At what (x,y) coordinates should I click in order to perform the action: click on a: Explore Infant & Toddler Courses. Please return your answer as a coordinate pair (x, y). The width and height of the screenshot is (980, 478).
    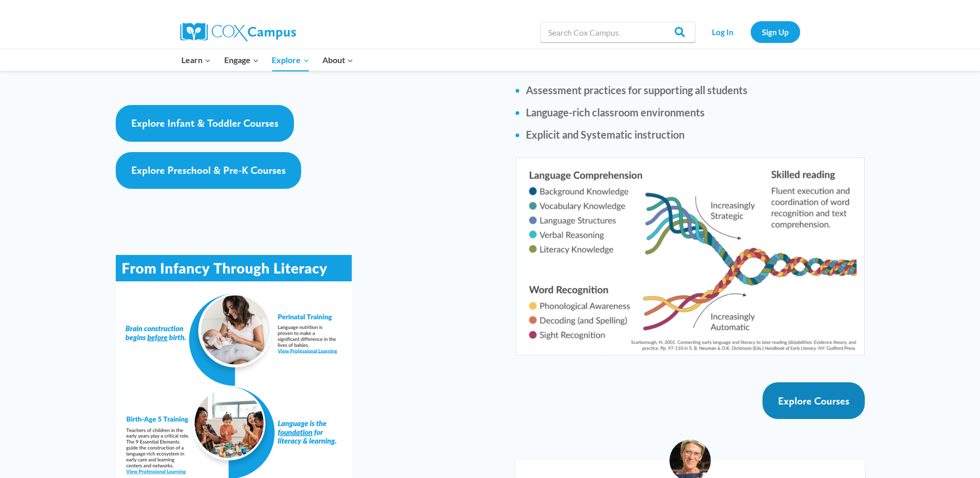
    Looking at the image, I should click on (205, 123).